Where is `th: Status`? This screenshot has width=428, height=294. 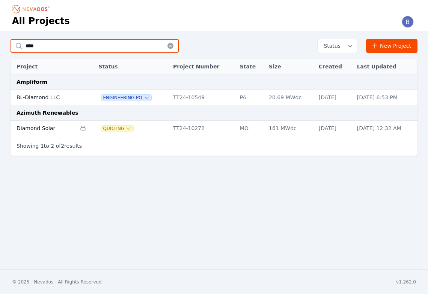
th: Status is located at coordinates (132, 66).